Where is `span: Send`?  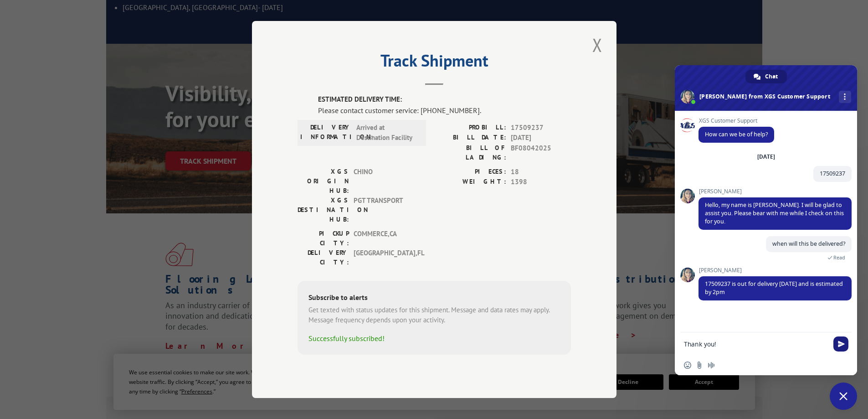
span: Send is located at coordinates (841, 344).